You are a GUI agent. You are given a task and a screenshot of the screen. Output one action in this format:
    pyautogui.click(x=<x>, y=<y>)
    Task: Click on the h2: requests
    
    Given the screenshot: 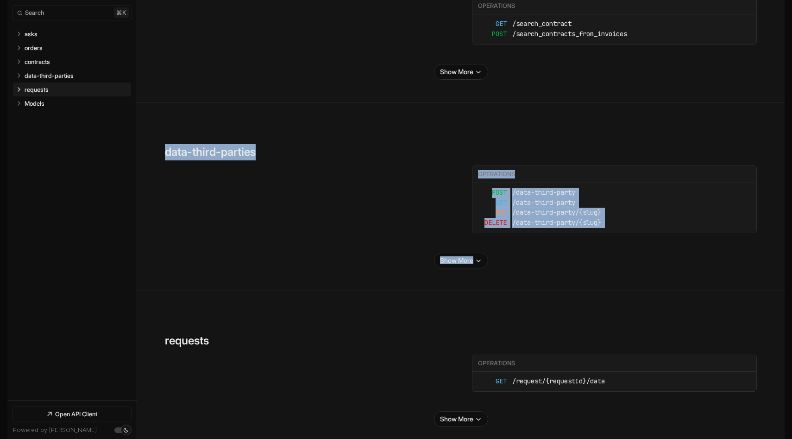 What is the action you would take?
    pyautogui.click(x=187, y=340)
    